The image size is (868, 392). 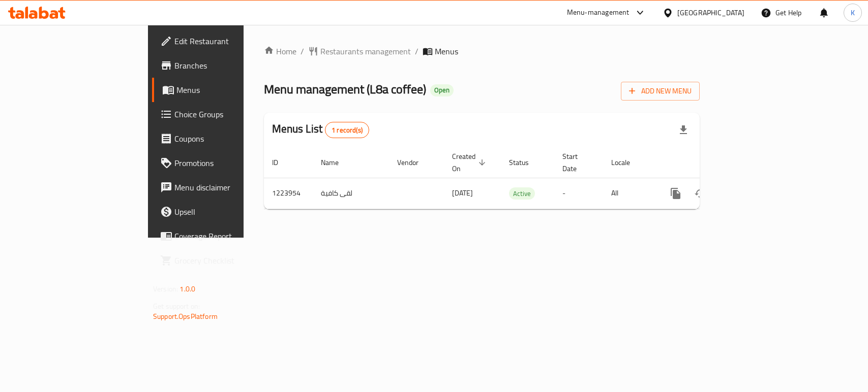 I want to click on a: Support.OpsPlatform, so click(x=185, y=317).